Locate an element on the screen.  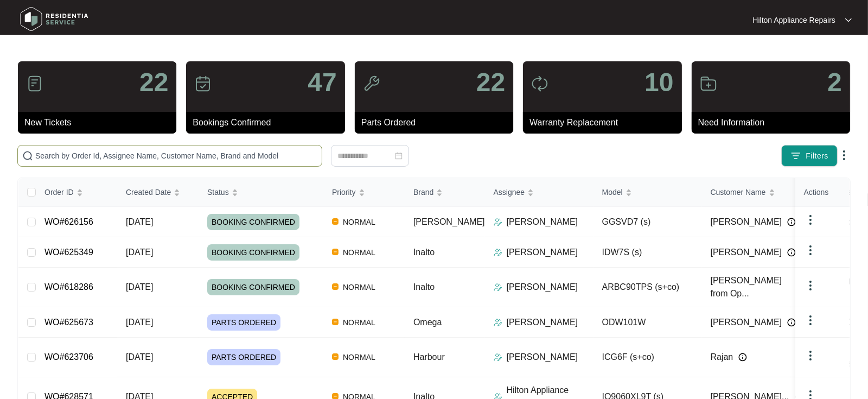
th: Brand is located at coordinates (445, 192).